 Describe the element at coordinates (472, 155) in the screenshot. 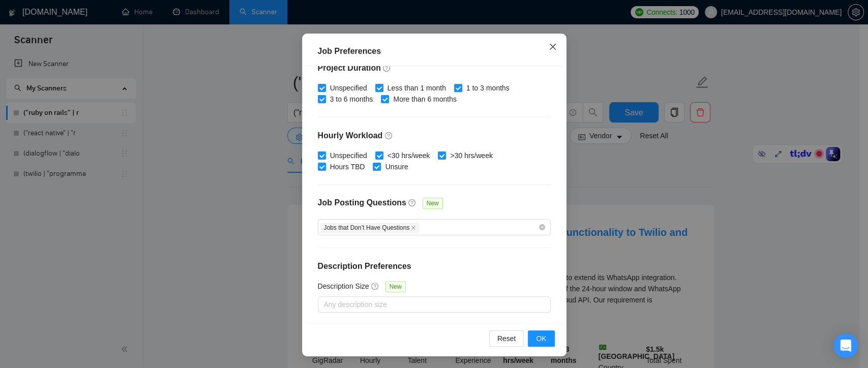

I see `span: >30 hrs/week` at that location.